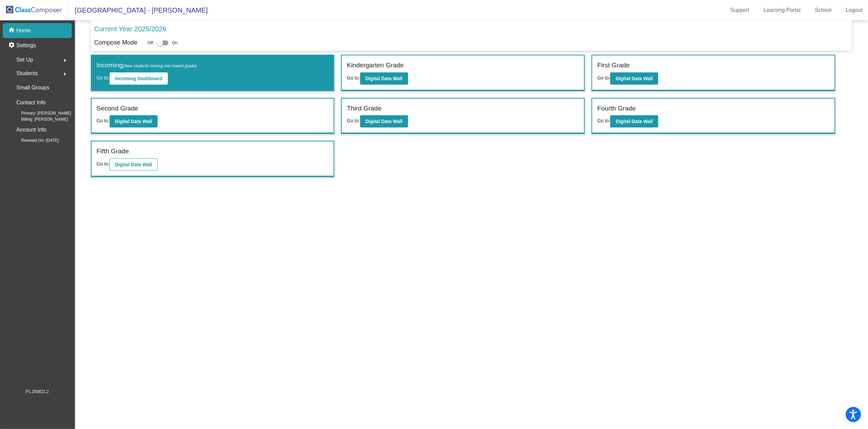  Describe the element at coordinates (854, 10) in the screenshot. I see `a: Logout` at that location.